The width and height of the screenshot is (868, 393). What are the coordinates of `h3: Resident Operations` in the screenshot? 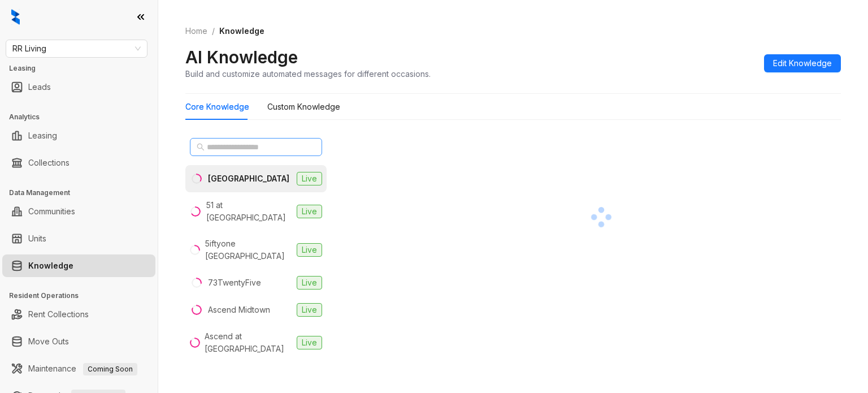 It's located at (83, 295).